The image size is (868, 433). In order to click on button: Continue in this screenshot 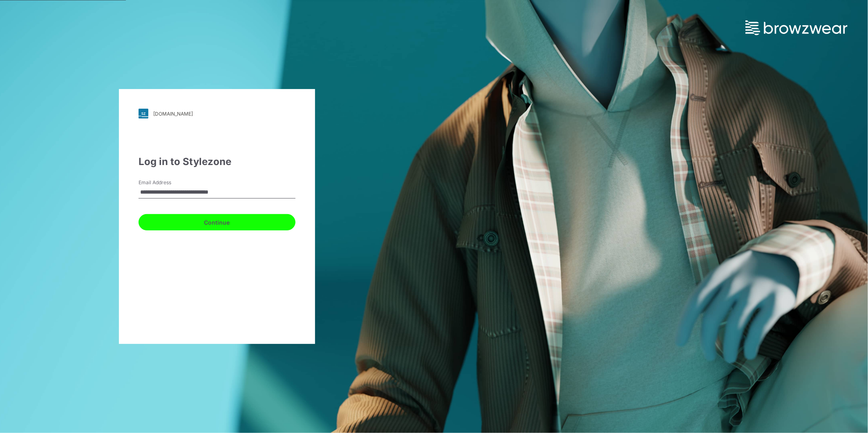, I will do `click(217, 222)`.